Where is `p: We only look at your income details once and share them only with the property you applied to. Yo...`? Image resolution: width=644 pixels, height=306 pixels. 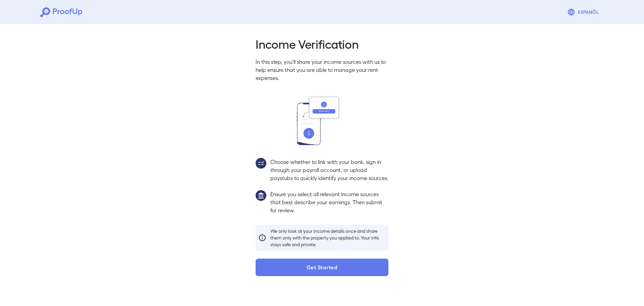
p: We only look at your income details once and share them only with the property you applied to. Yo... is located at coordinates (328, 238).